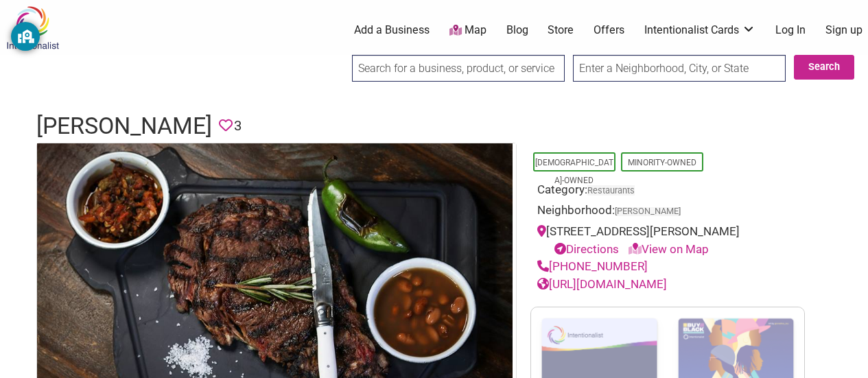  I want to click on span: 3, so click(238, 125).